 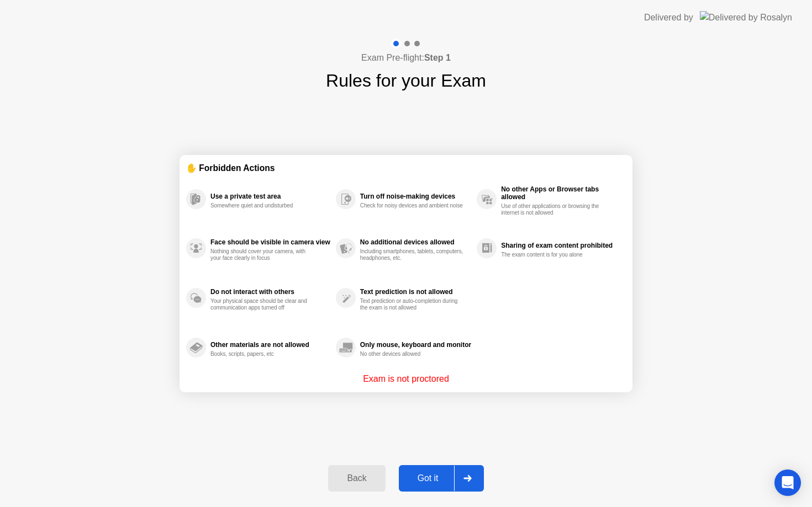 I want to click on div: Your physical space should be clear and communication apps turned off, so click(x=262, y=304).